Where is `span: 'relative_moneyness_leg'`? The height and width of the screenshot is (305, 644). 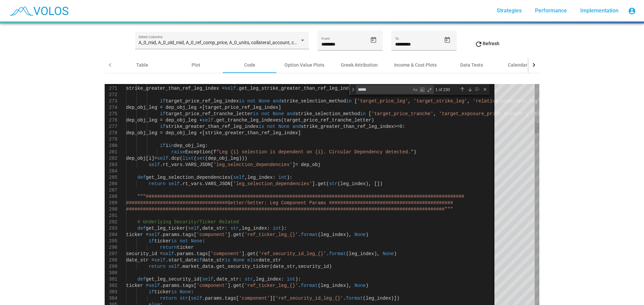
span: 'relative_moneyness_leg' is located at coordinates (507, 101).